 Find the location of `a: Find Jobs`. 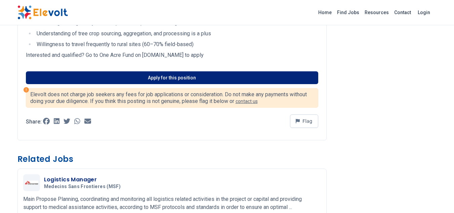

a: Find Jobs is located at coordinates (348, 12).